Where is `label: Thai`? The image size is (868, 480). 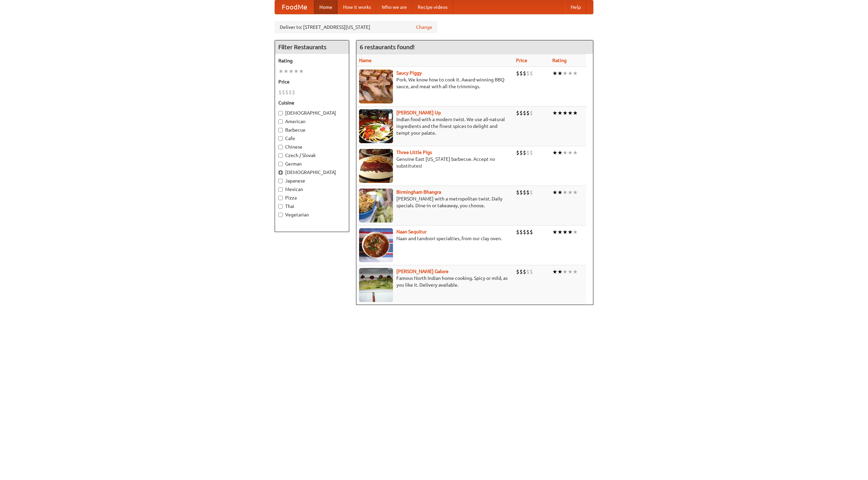
label: Thai is located at coordinates (312, 206).